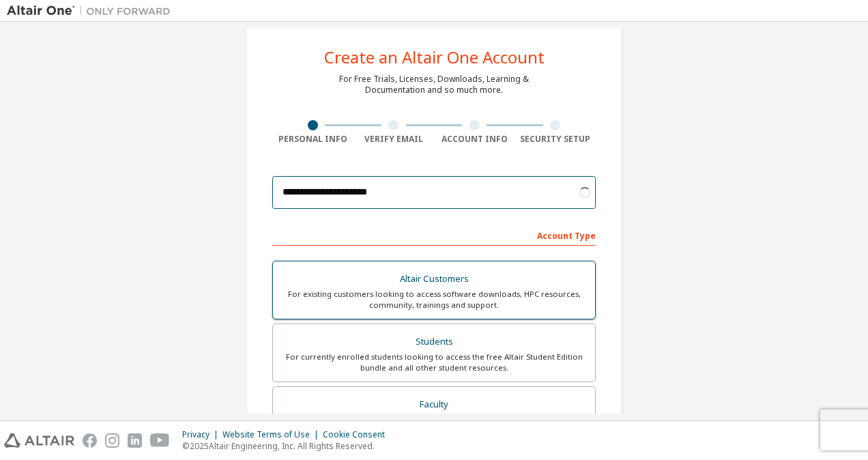 The width and height of the screenshot is (868, 460). I want to click on img: linkedin.svg, so click(135, 440).